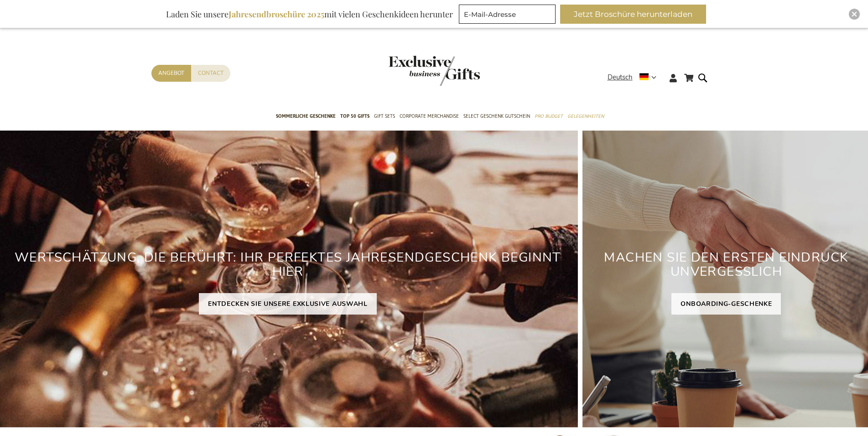 The width and height of the screenshot is (868, 436). I want to click on span: Pro Budget, so click(549, 116).